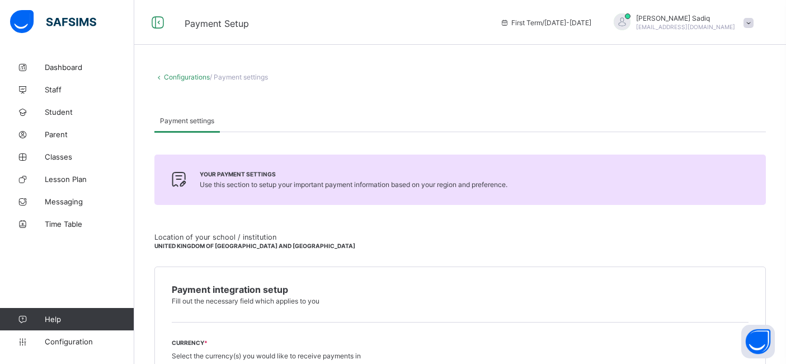  I want to click on span: Student, so click(90, 112).